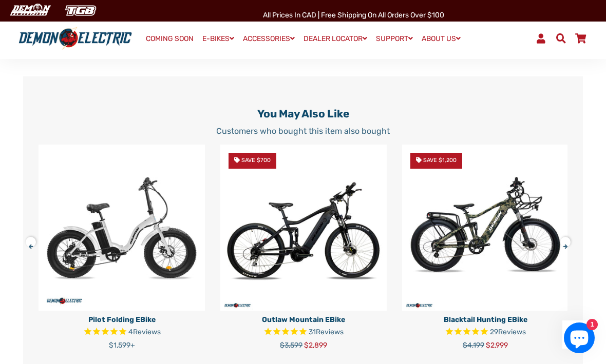 This screenshot has width=606, height=364. What do you see at coordinates (121, 228) in the screenshot?
I see `a: Pilot Folding eBike - Demon Electric` at bounding box center [121, 228].